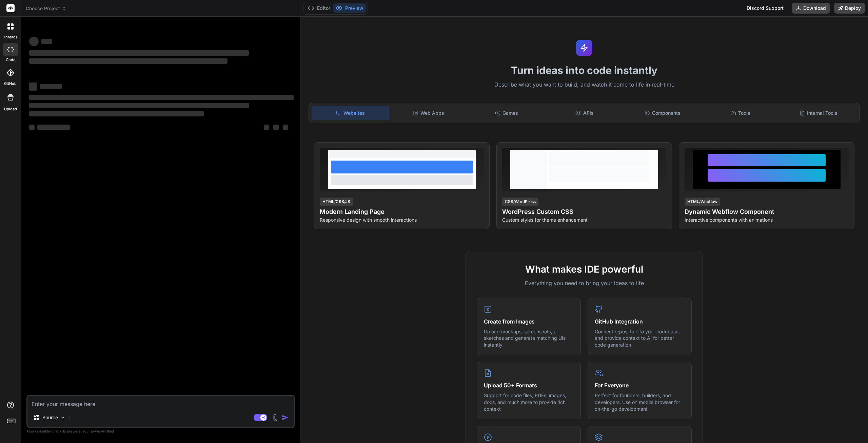 This screenshot has width=868, height=443. What do you see at coordinates (584, 70) in the screenshot?
I see `h1: Turn ideas into code instantly` at bounding box center [584, 70].